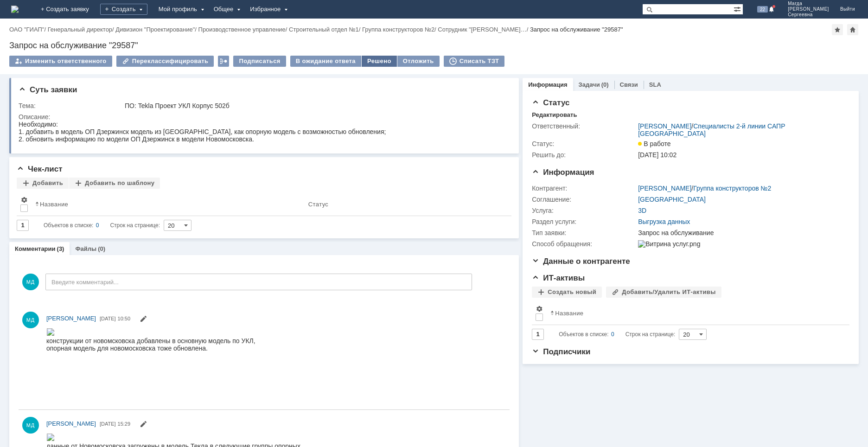 The height and width of the screenshot is (447, 868). I want to click on a: Выгрузка данных, so click(664, 222).